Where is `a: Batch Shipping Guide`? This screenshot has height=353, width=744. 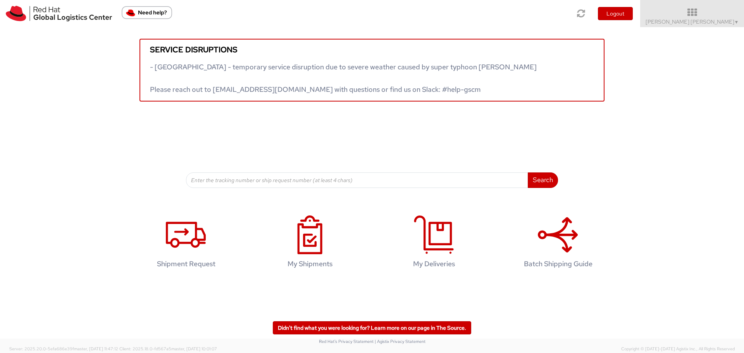
a: Batch Shipping Guide is located at coordinates (558, 243).